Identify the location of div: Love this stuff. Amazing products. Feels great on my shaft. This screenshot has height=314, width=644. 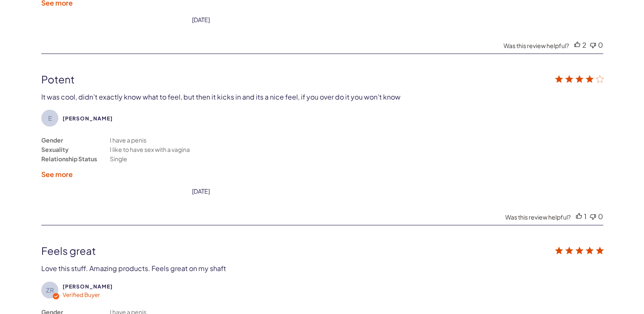
(134, 268).